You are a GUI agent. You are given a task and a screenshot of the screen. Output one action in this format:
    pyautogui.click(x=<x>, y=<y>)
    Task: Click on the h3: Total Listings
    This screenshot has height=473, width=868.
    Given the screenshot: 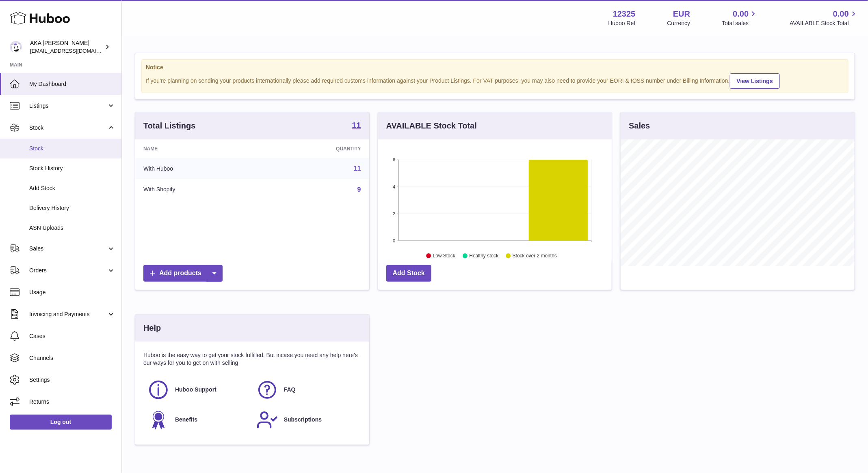 What is the action you would take?
    pyautogui.click(x=169, y=126)
    